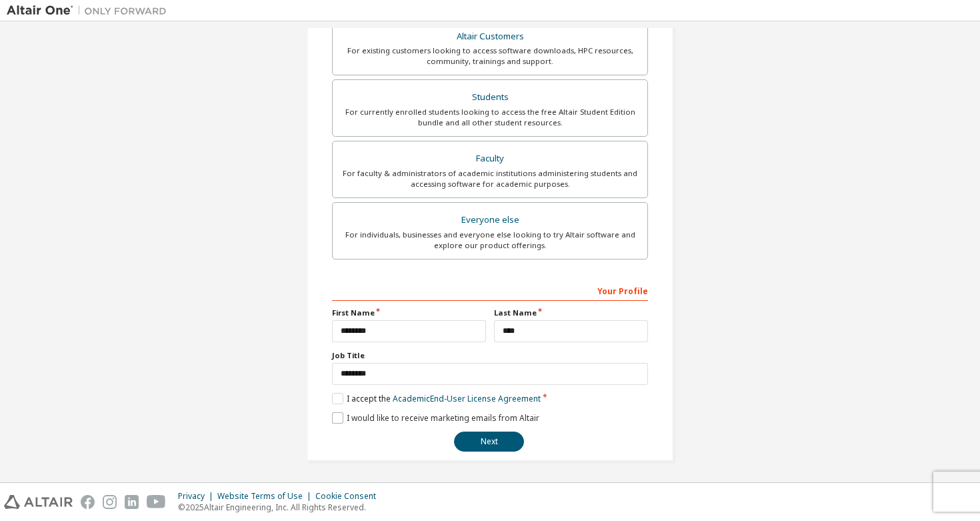 The image size is (980, 521). What do you see at coordinates (490, 178) in the screenshot?
I see `div: For faculty & administrators of academic institutions administering students and accessing softwa...` at bounding box center [490, 178].